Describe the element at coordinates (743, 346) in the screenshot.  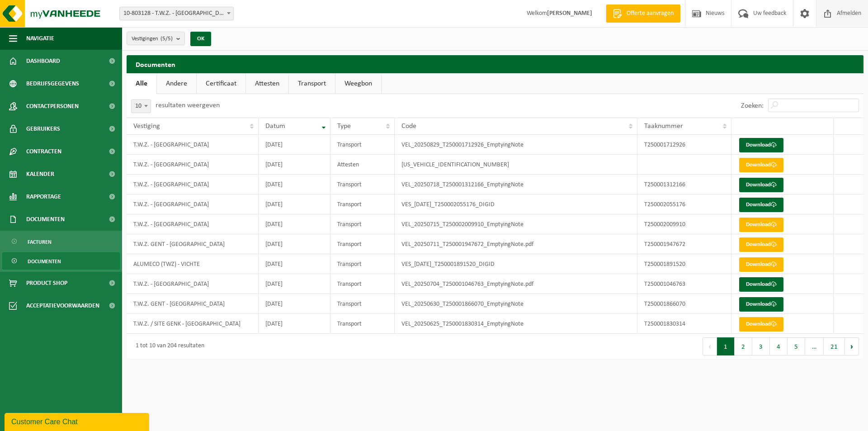
I see `button: 2` at that location.